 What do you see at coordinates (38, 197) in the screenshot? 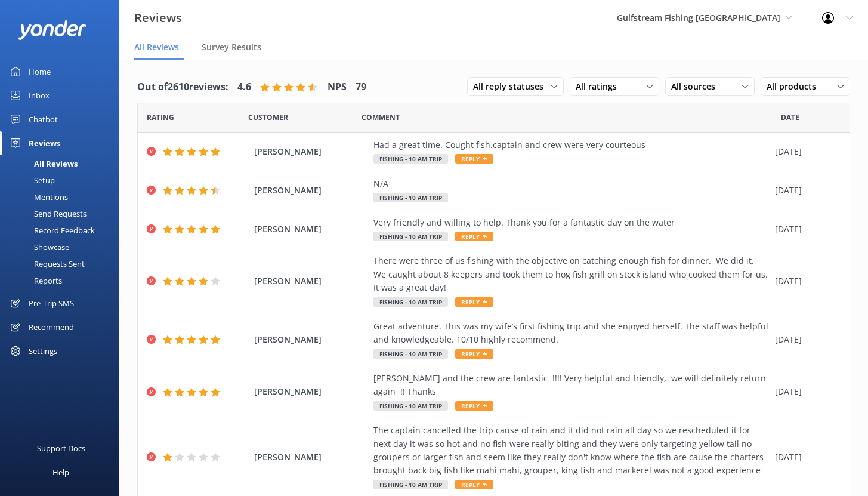
I see `div: Mentions` at bounding box center [38, 197].